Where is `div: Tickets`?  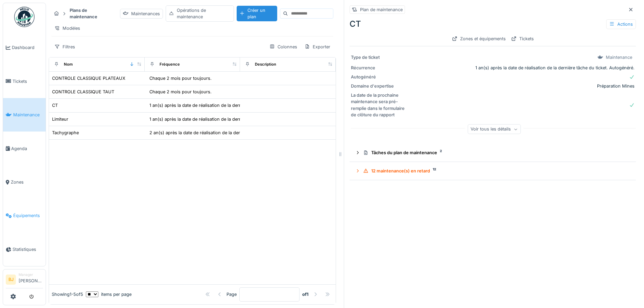 div: Tickets is located at coordinates (522, 38).